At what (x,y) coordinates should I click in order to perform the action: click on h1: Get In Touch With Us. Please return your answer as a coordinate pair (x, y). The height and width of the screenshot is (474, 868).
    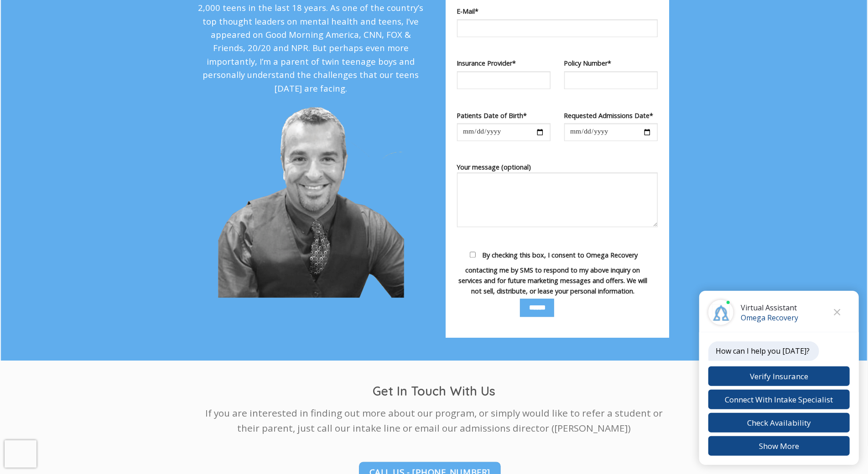
    Looking at the image, I should click on (434, 391).